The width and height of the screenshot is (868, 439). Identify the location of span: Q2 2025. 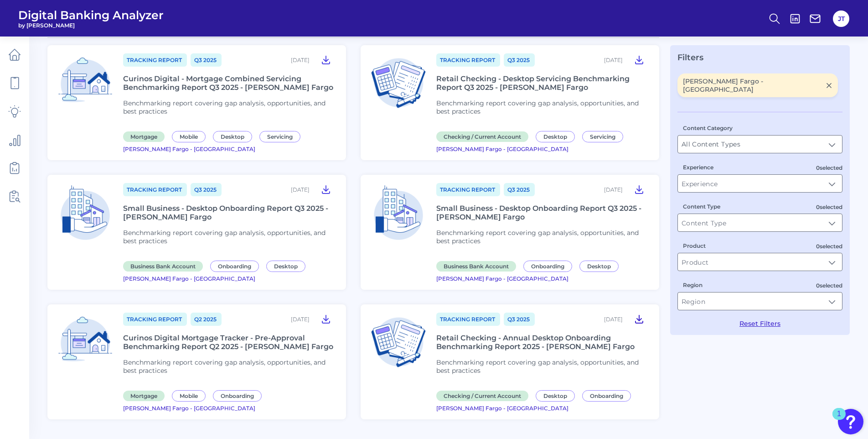
(206, 319).